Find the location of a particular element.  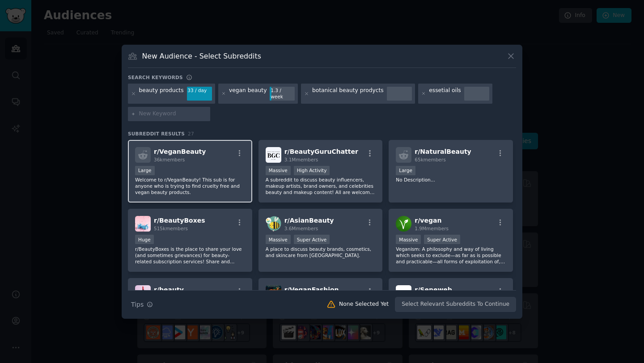

span: 3.1M members is located at coordinates (301, 160).